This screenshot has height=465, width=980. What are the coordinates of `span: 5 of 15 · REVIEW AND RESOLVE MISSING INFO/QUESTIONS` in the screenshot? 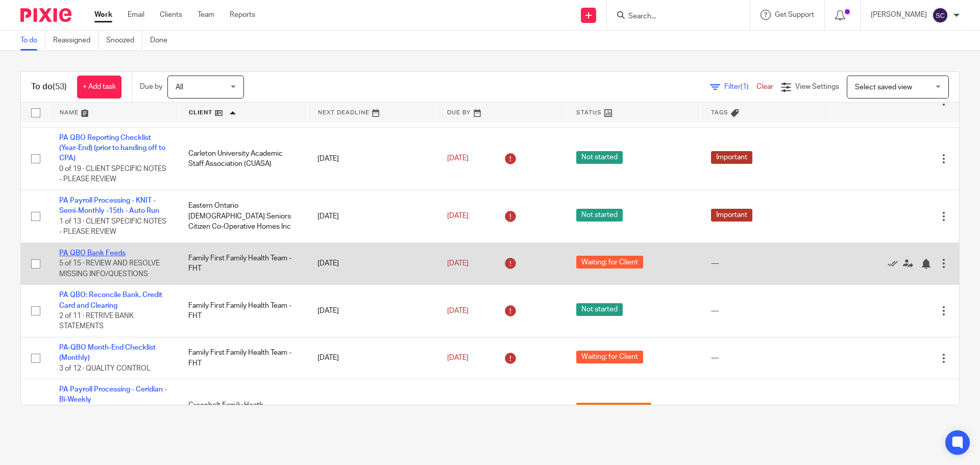 It's located at (109, 269).